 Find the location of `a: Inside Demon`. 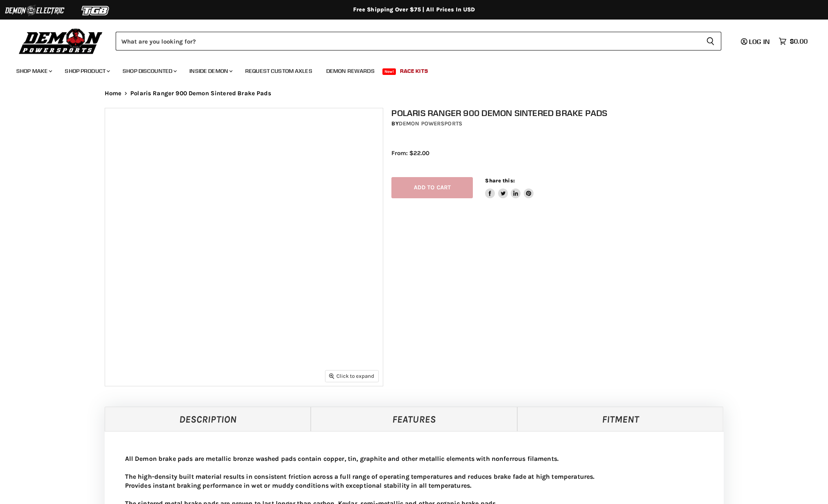

a: Inside Demon is located at coordinates (210, 71).